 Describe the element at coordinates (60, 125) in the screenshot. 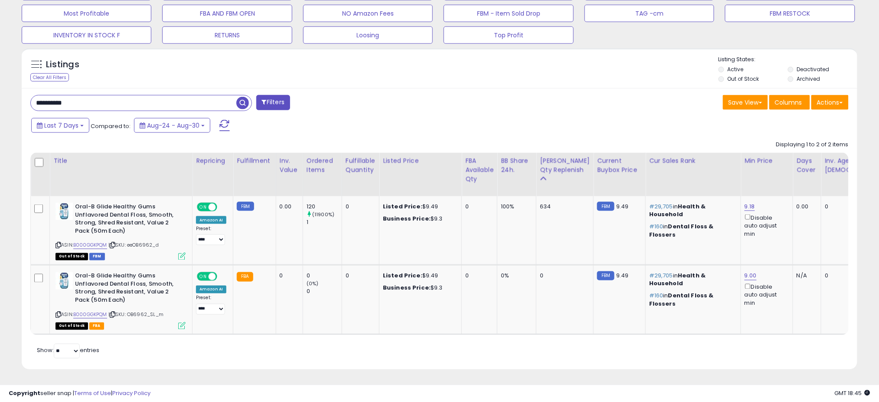

I see `button: Last 7 Days` at that location.